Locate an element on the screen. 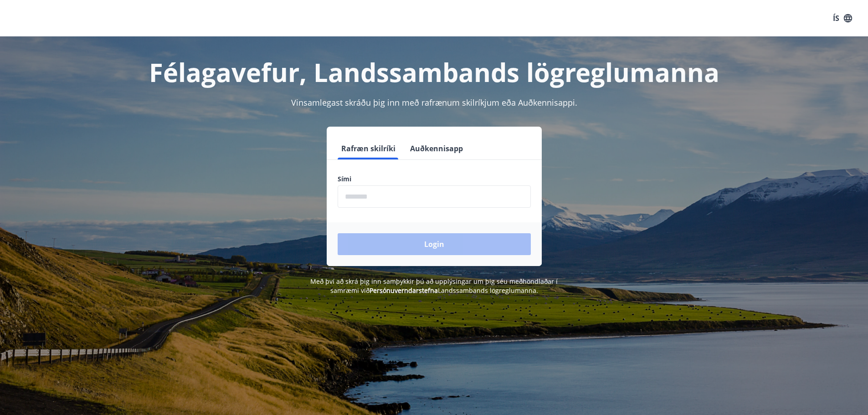 The image size is (868, 415). button: Rafræn skilríki is located at coordinates (369, 149).